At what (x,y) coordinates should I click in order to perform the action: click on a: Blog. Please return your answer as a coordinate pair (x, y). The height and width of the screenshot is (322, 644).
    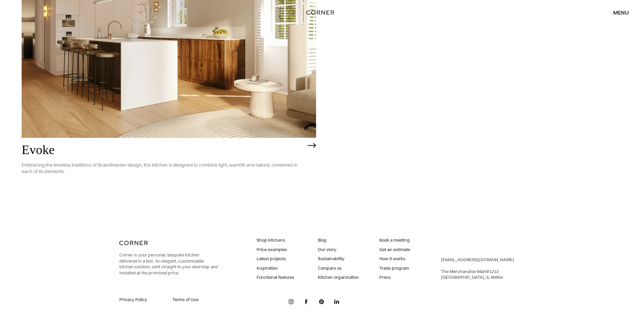
    Looking at the image, I should click on (338, 240).